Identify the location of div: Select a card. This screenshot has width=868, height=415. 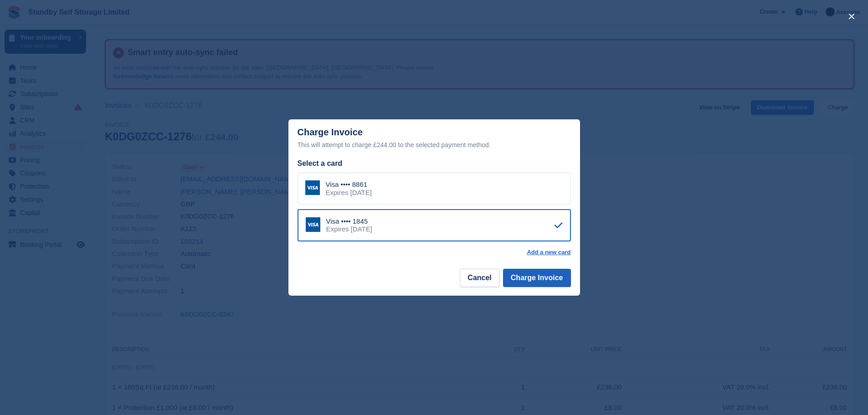
(434, 163).